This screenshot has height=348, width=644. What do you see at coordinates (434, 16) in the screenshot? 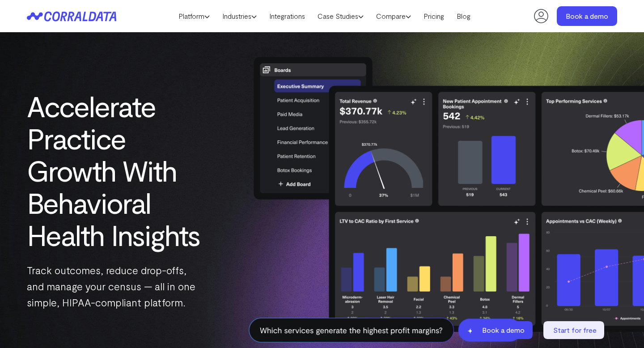
I see `a: Pricing` at bounding box center [434, 16].